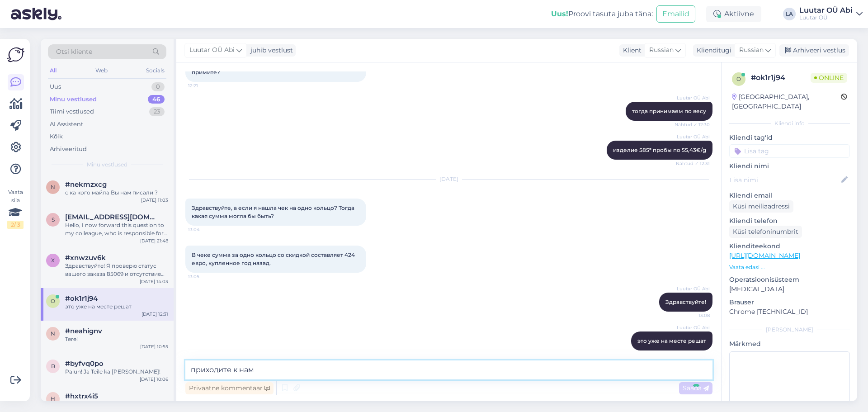  Describe the element at coordinates (789, 302) in the screenshot. I see `p: Brauser` at that location.